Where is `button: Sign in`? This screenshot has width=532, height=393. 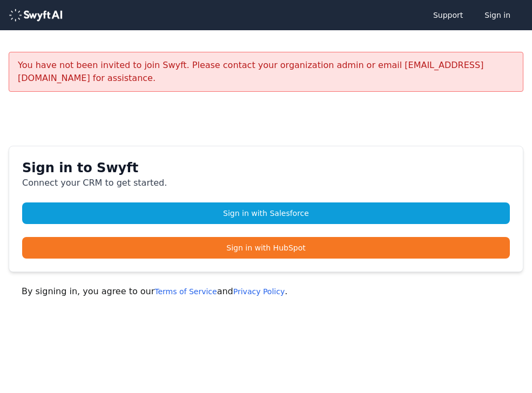
button: Sign in is located at coordinates (498, 15).